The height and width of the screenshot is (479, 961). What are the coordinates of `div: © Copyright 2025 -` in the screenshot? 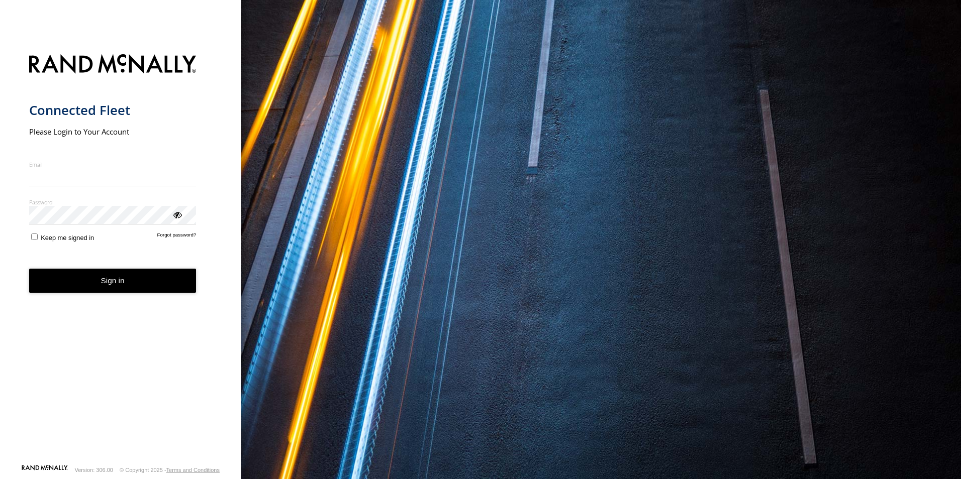 It's located at (169, 470).